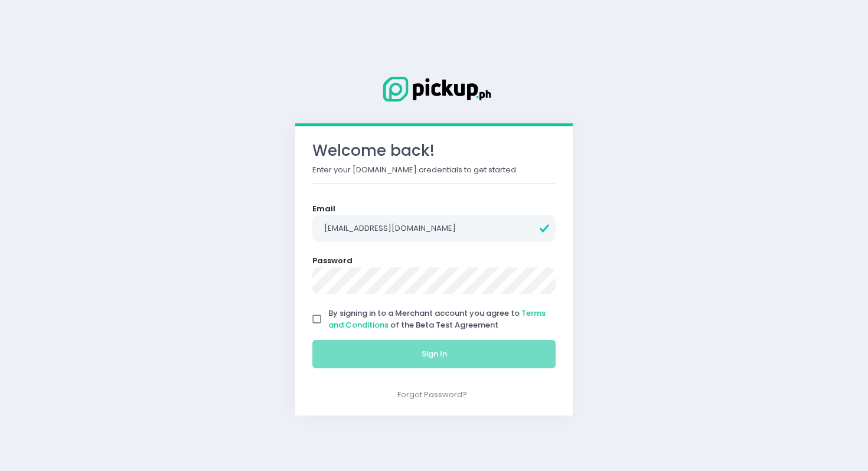  Describe the element at coordinates (434, 229) in the screenshot. I see `input: Email` at that location.